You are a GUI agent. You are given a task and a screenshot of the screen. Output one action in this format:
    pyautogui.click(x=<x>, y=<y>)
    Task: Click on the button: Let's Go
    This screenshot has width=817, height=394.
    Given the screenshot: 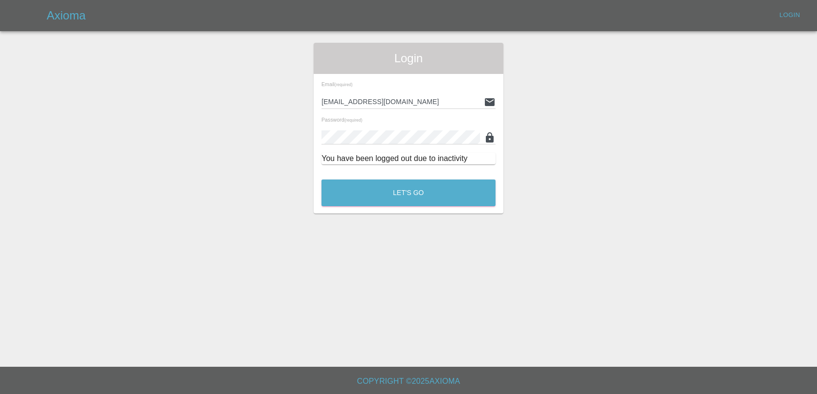 What is the action you would take?
    pyautogui.click(x=409, y=193)
    